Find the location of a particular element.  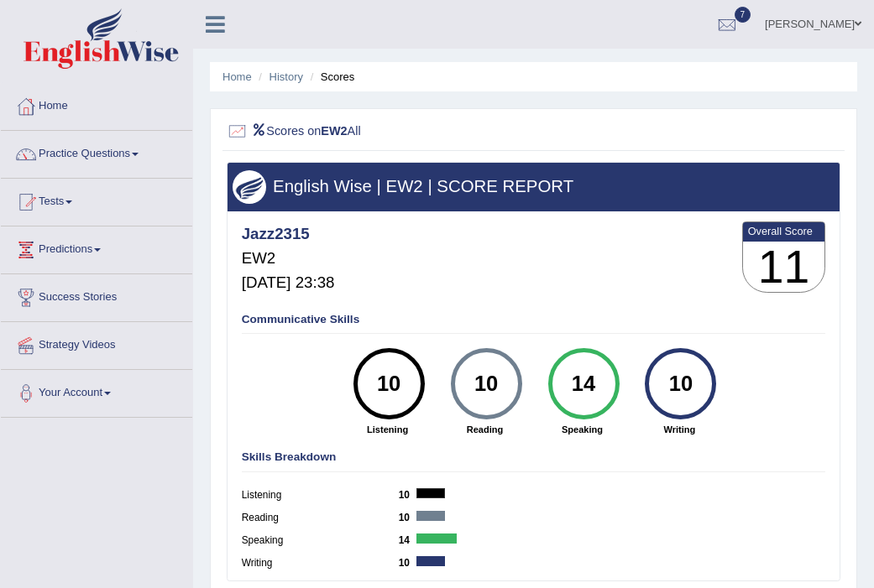

h4: Skills Breakdown is located at coordinates (534, 457).